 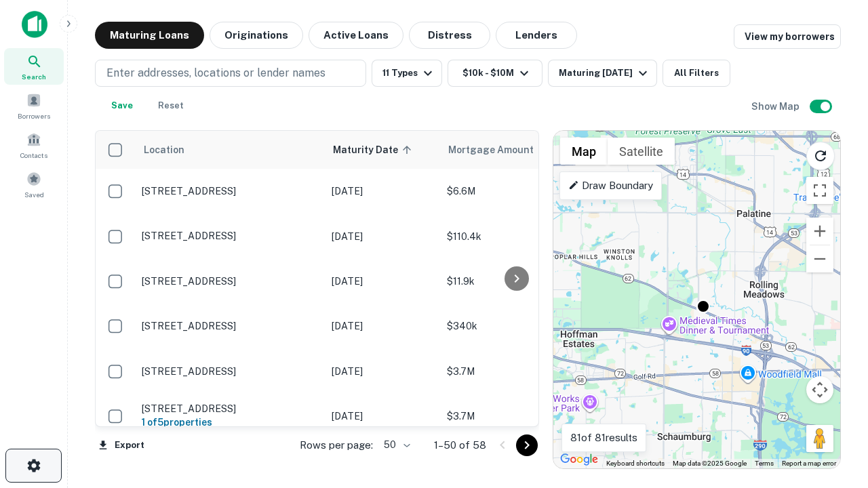 What do you see at coordinates (34, 194) in the screenshot?
I see `span: Saved` at bounding box center [34, 194].